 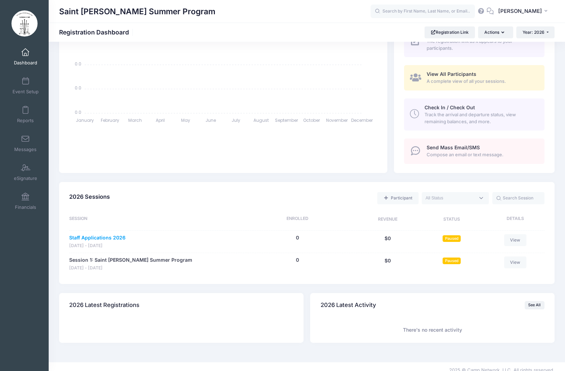 I want to click on tspan: February, so click(x=110, y=120).